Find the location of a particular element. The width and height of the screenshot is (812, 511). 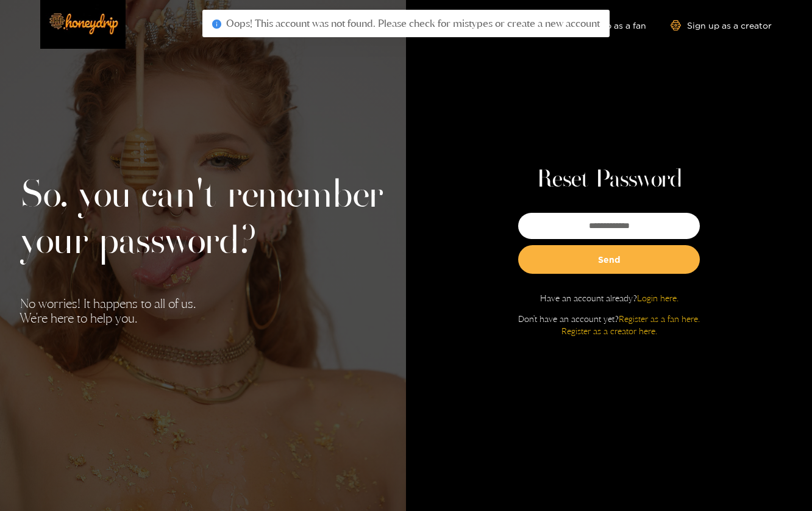

span: info-circle is located at coordinates (216, 24).